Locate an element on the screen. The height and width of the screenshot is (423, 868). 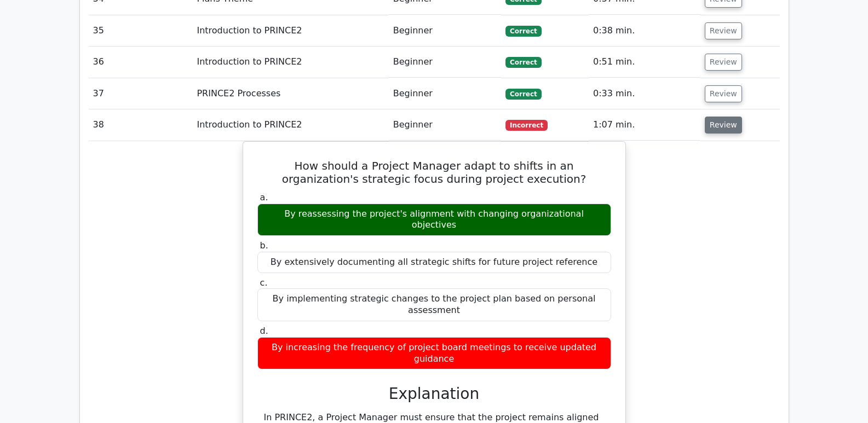
td: 0:51 min. is located at coordinates (645, 62).